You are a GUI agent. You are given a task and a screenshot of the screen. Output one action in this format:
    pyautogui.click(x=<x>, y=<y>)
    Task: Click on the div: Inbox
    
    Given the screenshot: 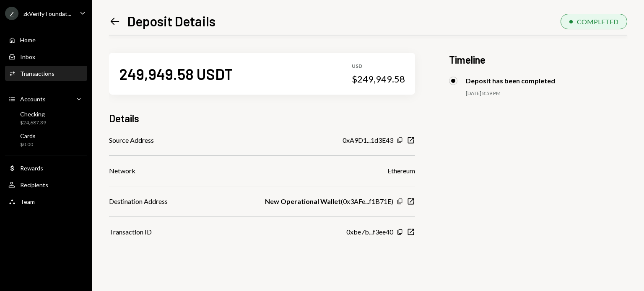 What is the action you would take?
    pyautogui.click(x=28, y=57)
    